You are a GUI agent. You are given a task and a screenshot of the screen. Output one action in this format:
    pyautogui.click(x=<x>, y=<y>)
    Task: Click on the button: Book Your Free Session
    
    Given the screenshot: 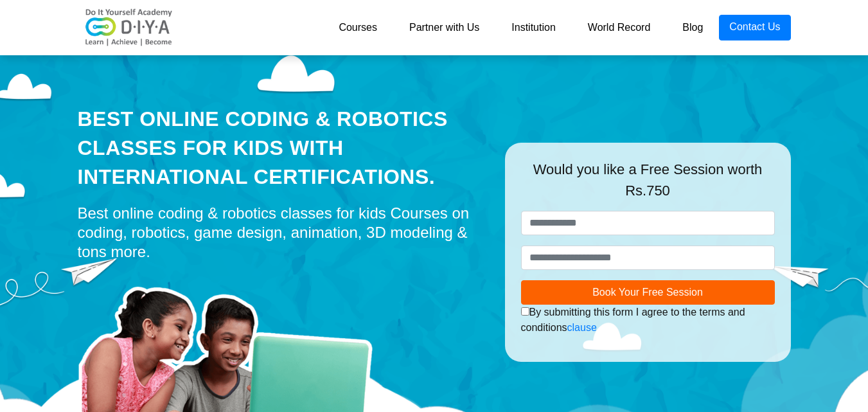 What is the action you would take?
    pyautogui.click(x=648, y=292)
    